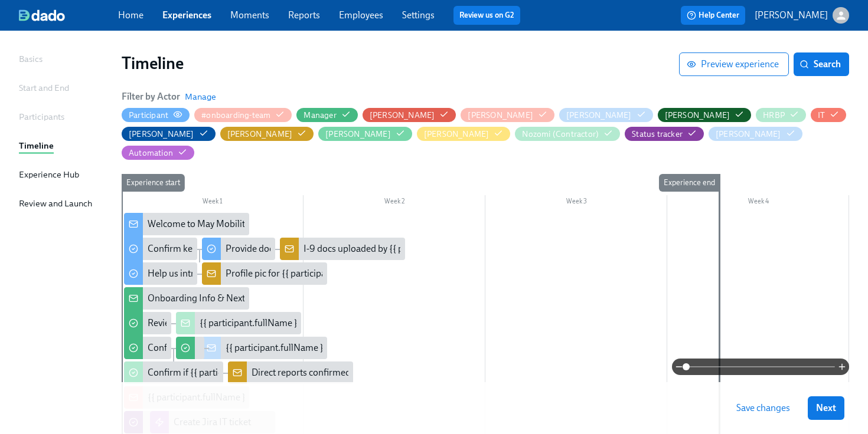 The height and width of the screenshot is (434, 868). What do you see at coordinates (55, 203) in the screenshot?
I see `div: Review and Launch` at bounding box center [55, 203].